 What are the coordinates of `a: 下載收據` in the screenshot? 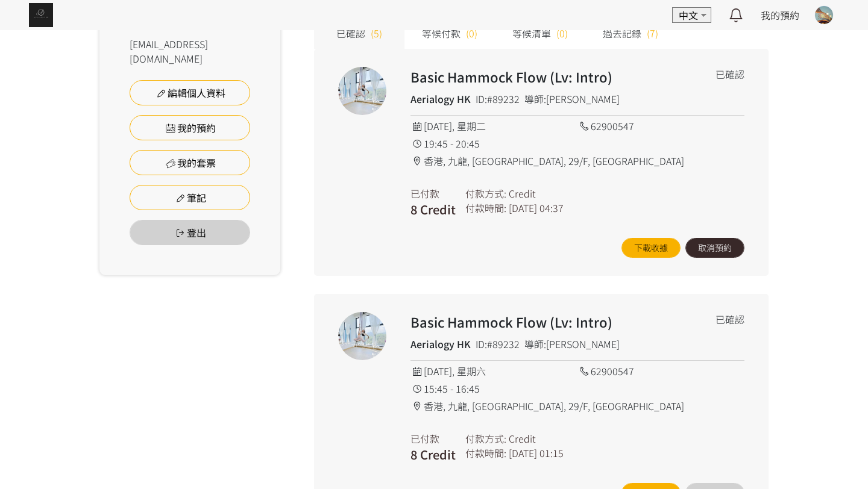 It's located at (651, 248).